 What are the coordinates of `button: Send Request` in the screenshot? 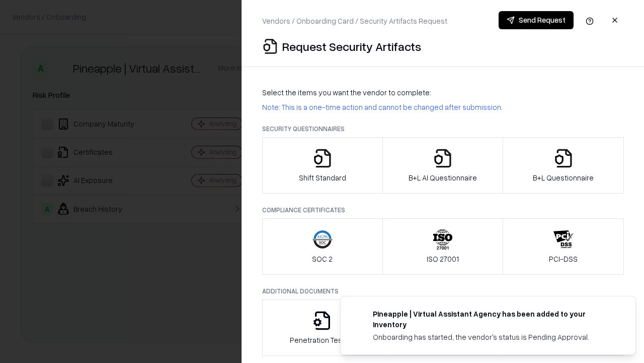 It's located at (536, 20).